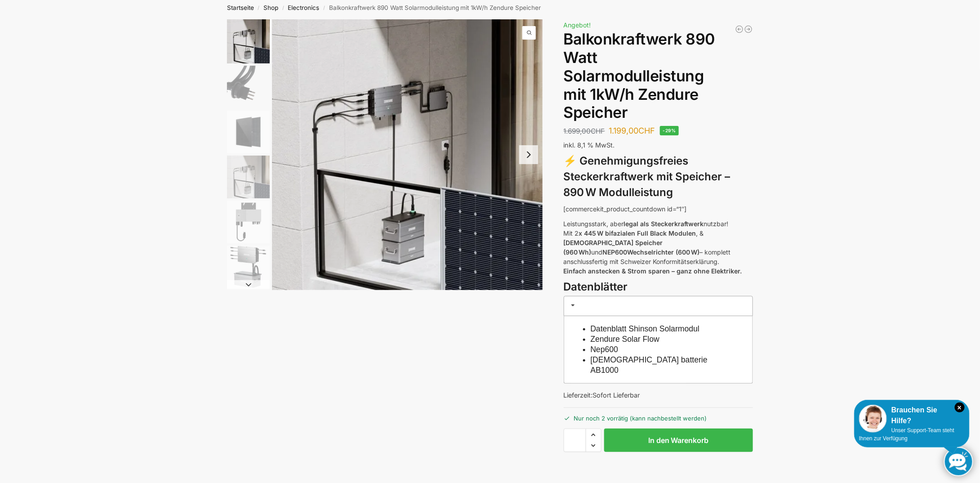  I want to click on button: In den Warenkorb, so click(678, 441).